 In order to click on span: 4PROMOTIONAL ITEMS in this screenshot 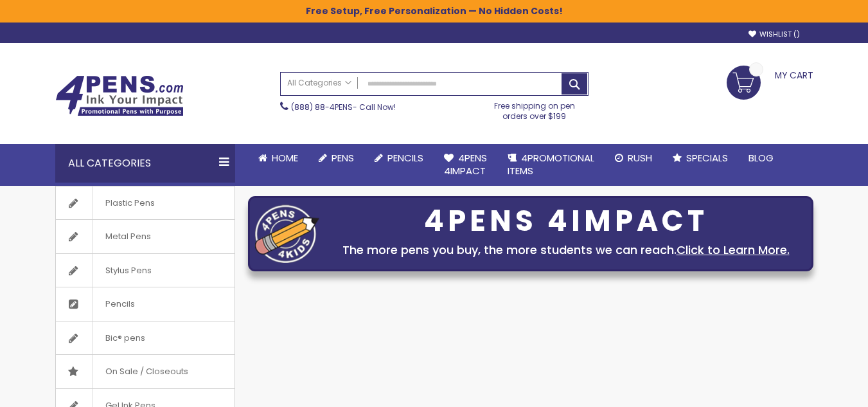, I will do `click(551, 164)`.